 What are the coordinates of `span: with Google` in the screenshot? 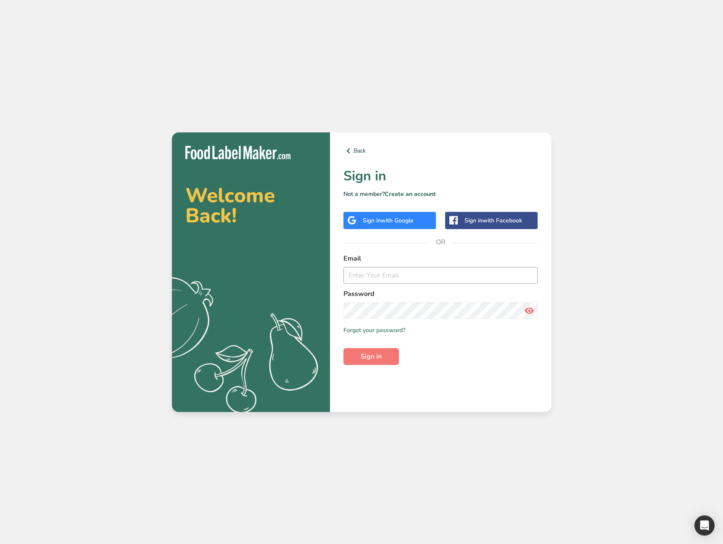 It's located at (397, 220).